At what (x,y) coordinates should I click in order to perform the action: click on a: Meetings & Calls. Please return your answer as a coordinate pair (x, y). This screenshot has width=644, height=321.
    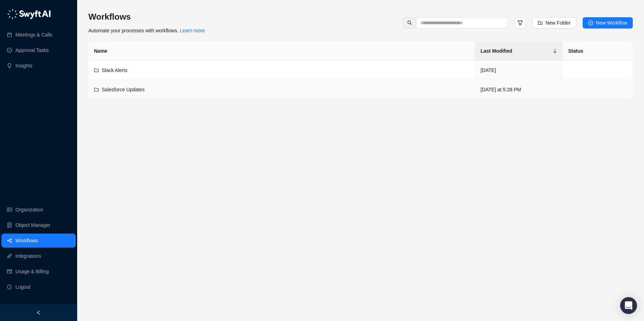
    Looking at the image, I should click on (33, 35).